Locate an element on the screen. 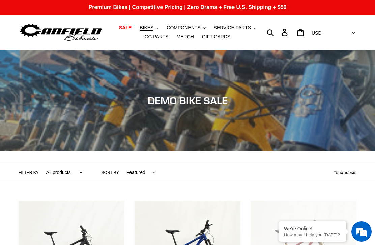 Image resolution: width=375 pixels, height=245 pixels. a: GG PARTS is located at coordinates (156, 37).